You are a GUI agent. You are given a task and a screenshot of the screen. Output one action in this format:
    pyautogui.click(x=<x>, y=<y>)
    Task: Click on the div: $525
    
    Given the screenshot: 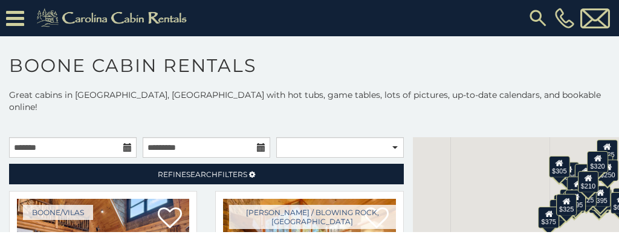 What is the action you would take?
    pyautogui.click(x=607, y=150)
    